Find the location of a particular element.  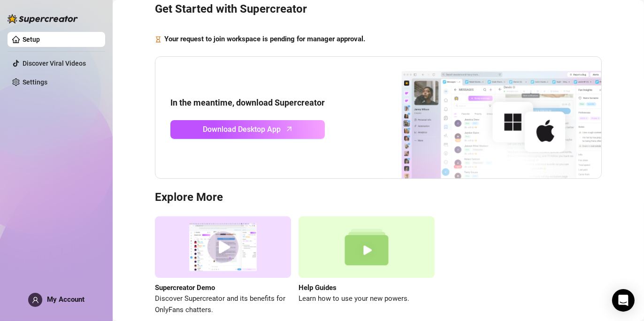

div: Open Intercom Messenger is located at coordinates (623, 301).